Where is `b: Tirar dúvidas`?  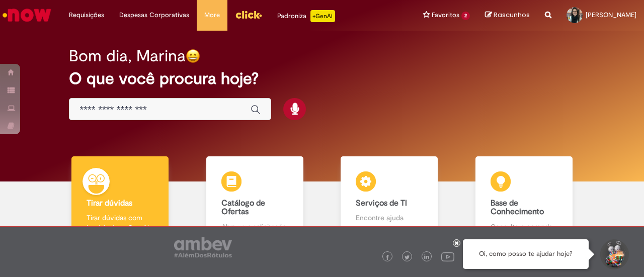 b: Tirar dúvidas is located at coordinates (109, 203).